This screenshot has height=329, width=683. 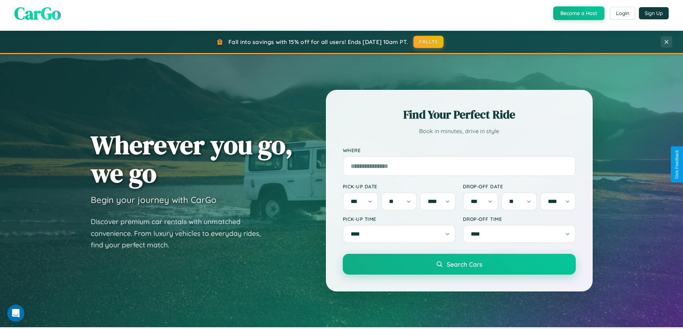 What do you see at coordinates (38, 13) in the screenshot?
I see `span: CarGo` at bounding box center [38, 13].